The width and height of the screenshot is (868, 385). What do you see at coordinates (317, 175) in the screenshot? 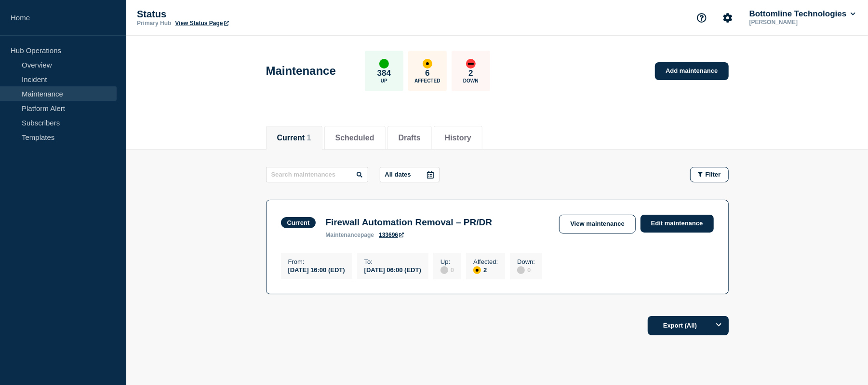
I see `input: Search maintenances` at bounding box center [317, 175].